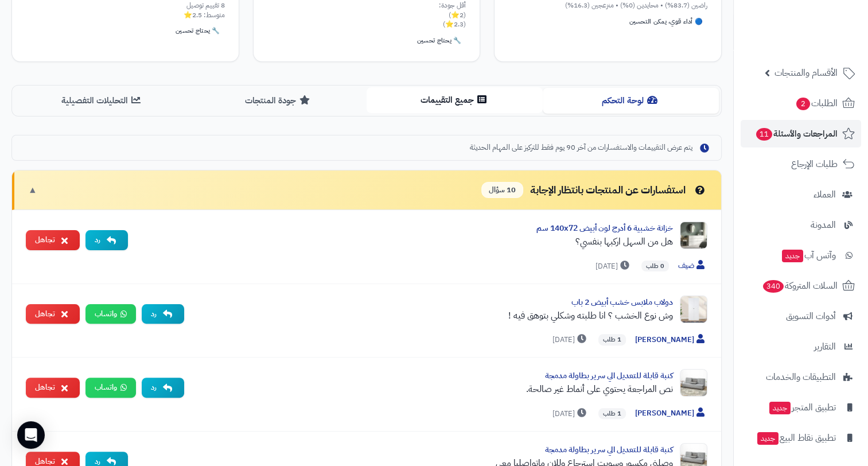 Image resolution: width=868 pixels, height=466 pixels. I want to click on a: التقارير, so click(801, 346).